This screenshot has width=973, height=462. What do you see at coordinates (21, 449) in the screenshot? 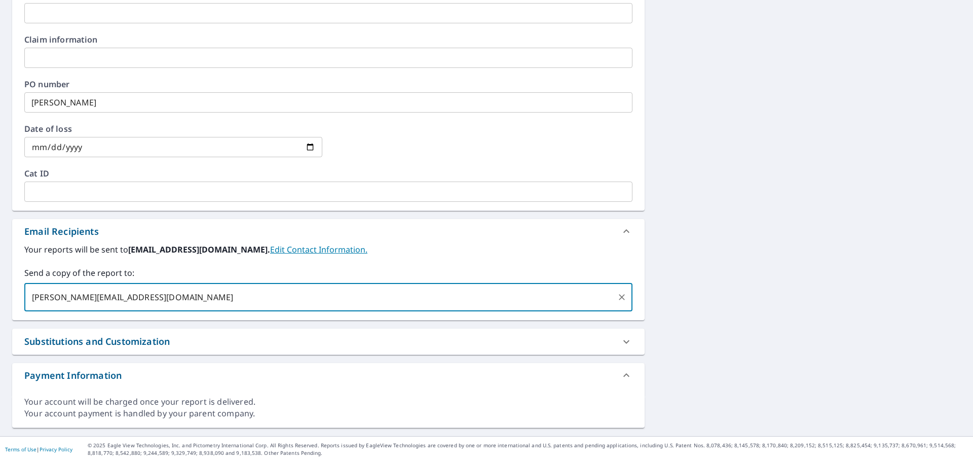
I see `a: Terms of Use` at bounding box center [21, 449].